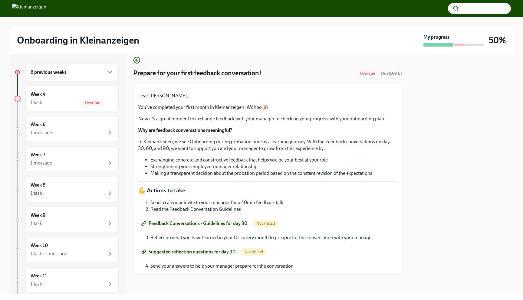 Image resolution: width=523 pixels, height=300 pixels. I want to click on h3: 50%, so click(497, 40).